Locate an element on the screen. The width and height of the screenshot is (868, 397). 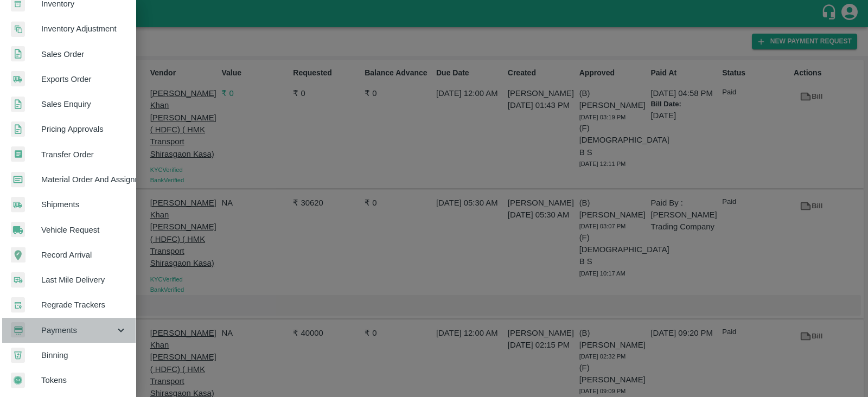
span: Transfer Order is located at coordinates (84, 154).